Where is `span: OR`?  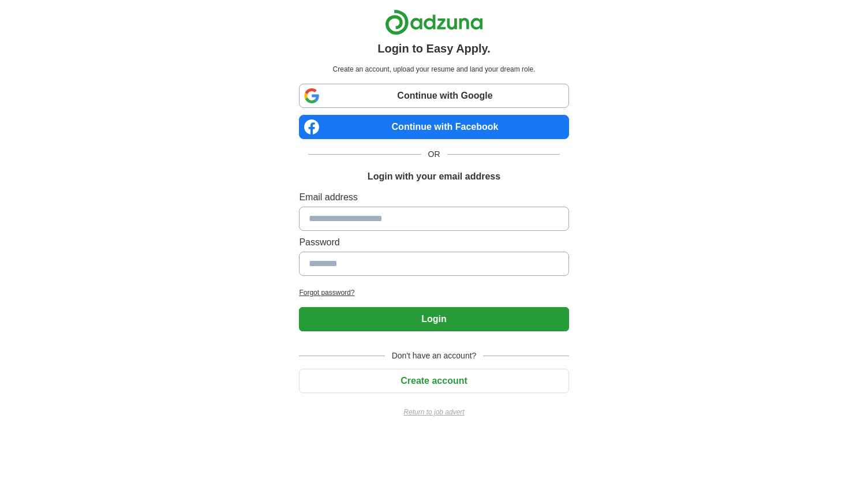 span: OR is located at coordinates (434, 154).